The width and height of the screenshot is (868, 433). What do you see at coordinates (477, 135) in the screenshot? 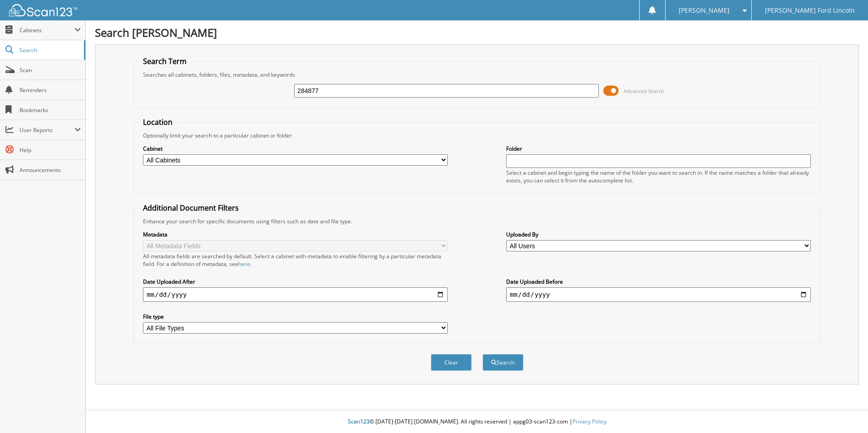
I see `div: Optionally limit your search to a particular cabinet or folder` at bounding box center [477, 135].